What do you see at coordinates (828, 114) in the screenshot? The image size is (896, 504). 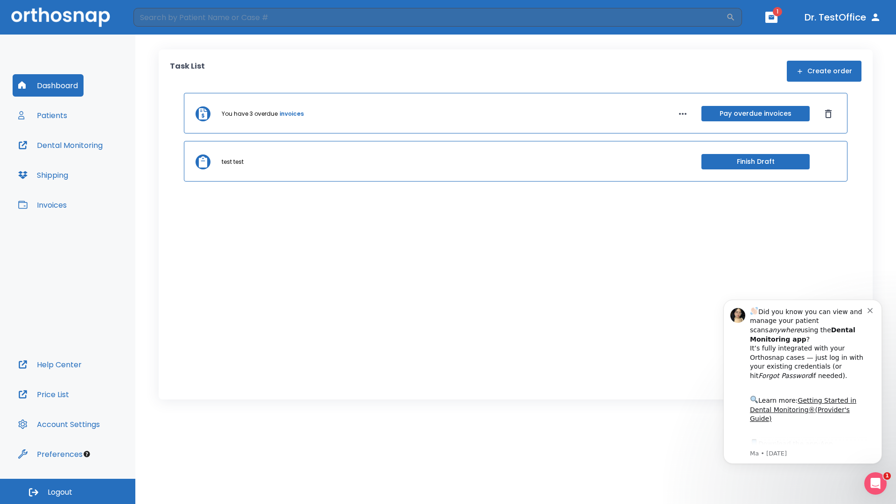 I see `button: Dismiss` at bounding box center [828, 114].